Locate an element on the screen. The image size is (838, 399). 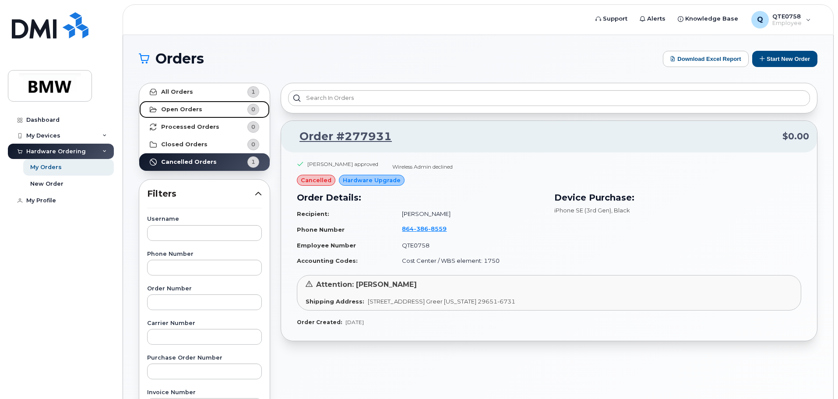
strong: Shipping Address: is located at coordinates (335, 301).